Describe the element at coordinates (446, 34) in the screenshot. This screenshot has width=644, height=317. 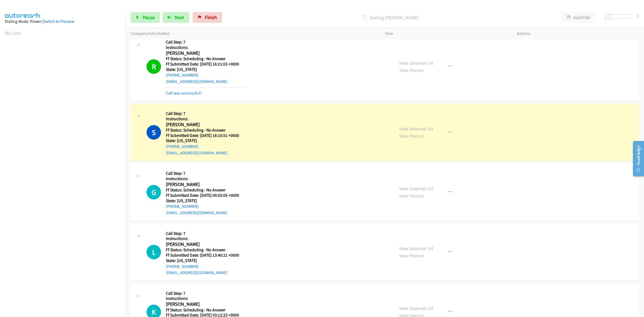
I see `p: View` at that location.